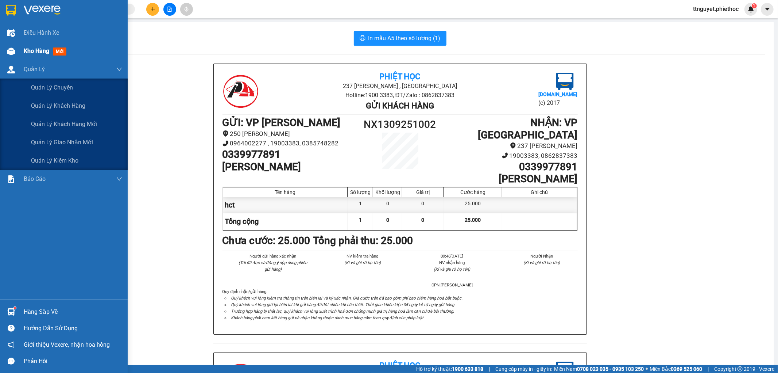  What do you see at coordinates (343, 311) in the screenshot?
I see `i: Trường hợp hàng bị thất lạc, quý khách vui lòng xuất trình hoá đơn chứng minh giá trị hàng hoá là...` at bounding box center [343, 311].